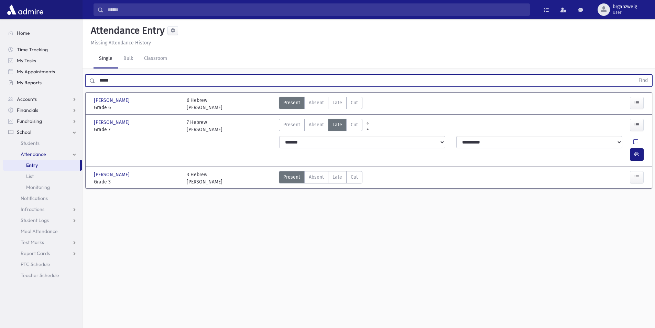  What do you see at coordinates (32, 165) in the screenshot?
I see `span: Entry` at bounding box center [32, 165].